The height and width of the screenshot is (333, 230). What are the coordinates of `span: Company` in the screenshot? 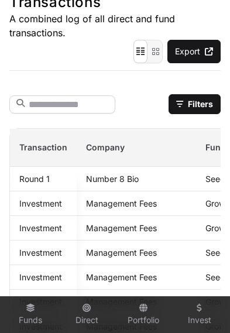 It's located at (105, 148).